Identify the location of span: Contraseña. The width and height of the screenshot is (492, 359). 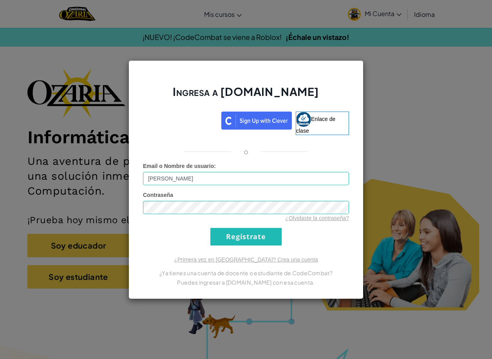
(158, 195).